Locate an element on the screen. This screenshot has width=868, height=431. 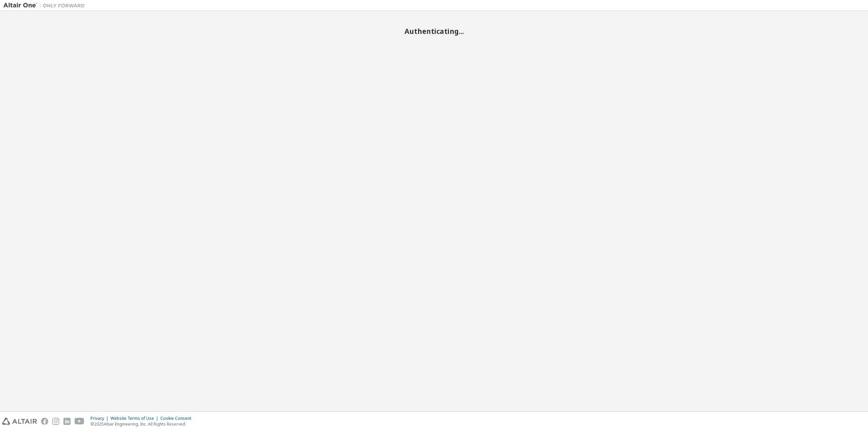
h2: Authenticating... is located at coordinates (434, 31).